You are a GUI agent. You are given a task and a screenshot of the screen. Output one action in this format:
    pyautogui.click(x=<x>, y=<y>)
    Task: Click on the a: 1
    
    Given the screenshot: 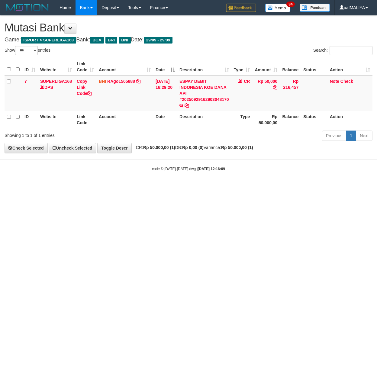 What is the action you would take?
    pyautogui.click(x=351, y=136)
    